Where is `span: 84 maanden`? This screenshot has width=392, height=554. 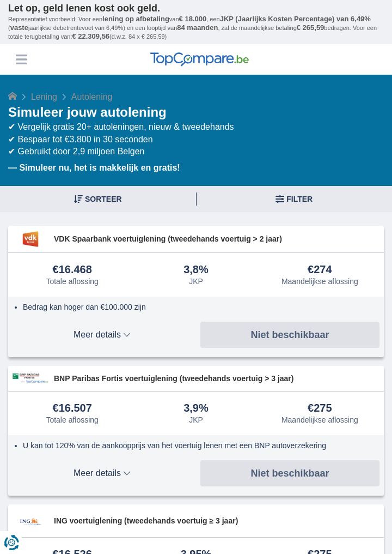 span: 84 maanden is located at coordinates (197, 27).